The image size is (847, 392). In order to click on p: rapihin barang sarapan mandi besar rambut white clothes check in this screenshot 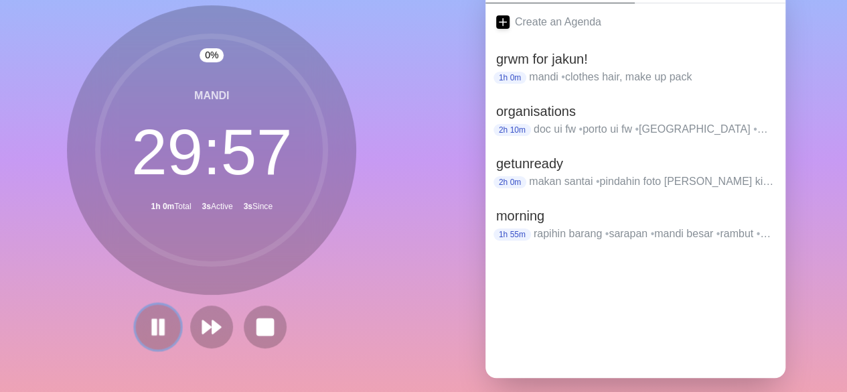, I will do `click(654, 234)`.